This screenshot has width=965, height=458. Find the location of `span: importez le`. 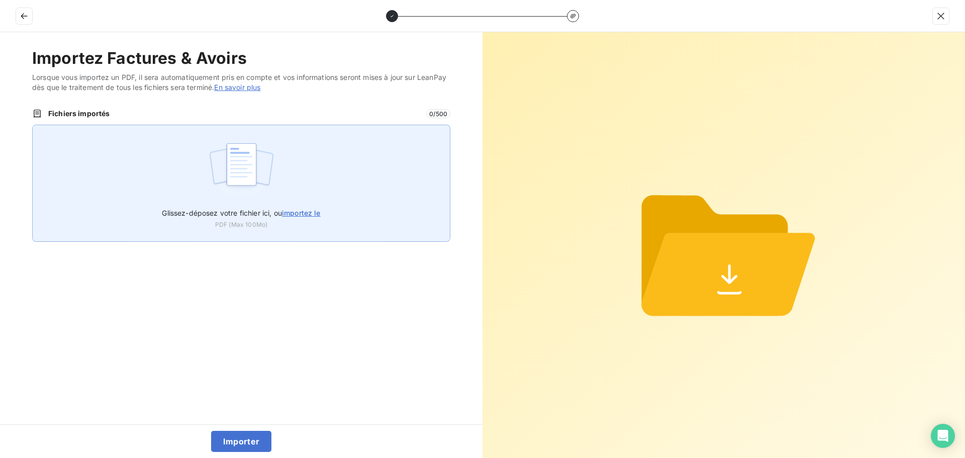

span: importez le is located at coordinates (301, 212).